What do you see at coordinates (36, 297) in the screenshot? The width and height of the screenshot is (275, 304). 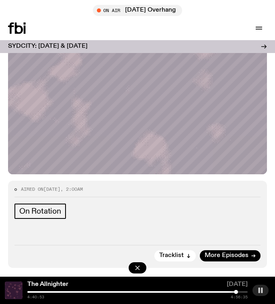 I see `span: 4:40:53` at bounding box center [36, 297].